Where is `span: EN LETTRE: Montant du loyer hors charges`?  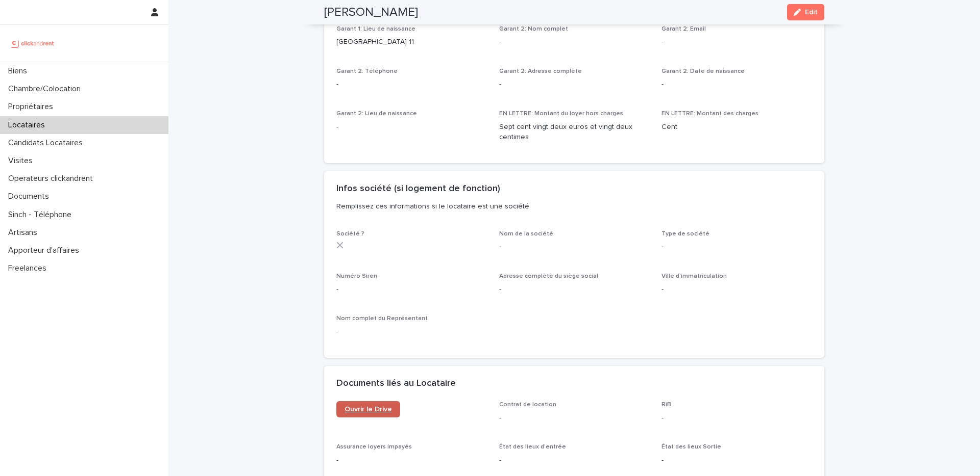 span: EN LETTRE: Montant du loyer hors charges is located at coordinates (560, 114).